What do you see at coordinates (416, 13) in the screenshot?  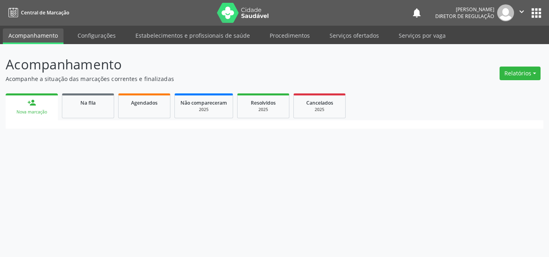 I see `button: notifications` at bounding box center [416, 13].